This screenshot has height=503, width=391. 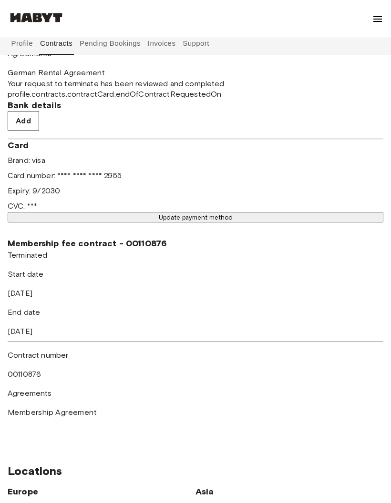 I want to click on span: profile.contracts.contractCard.endOfContractRequestedOn, so click(x=195, y=95).